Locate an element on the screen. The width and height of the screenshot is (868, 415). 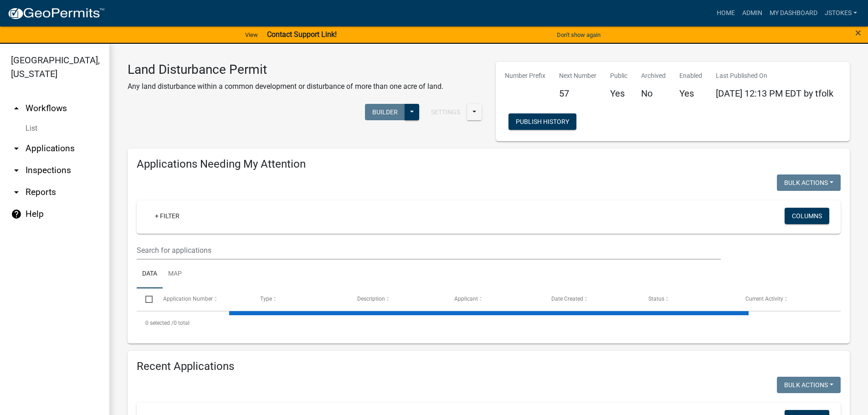
div: 0 total is located at coordinates (488, 323).